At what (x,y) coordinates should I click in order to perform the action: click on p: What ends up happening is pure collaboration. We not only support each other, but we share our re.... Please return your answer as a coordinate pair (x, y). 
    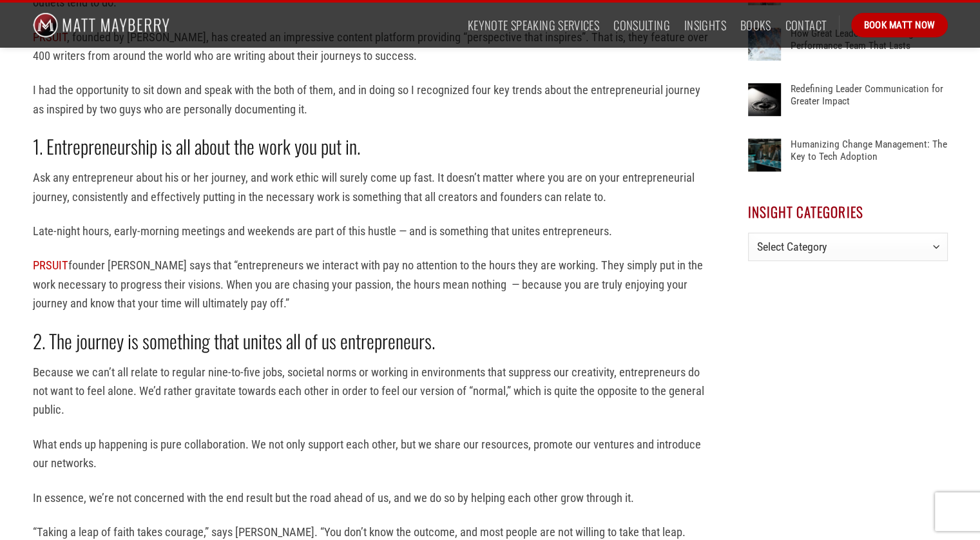
    Looking at the image, I should click on (371, 454).